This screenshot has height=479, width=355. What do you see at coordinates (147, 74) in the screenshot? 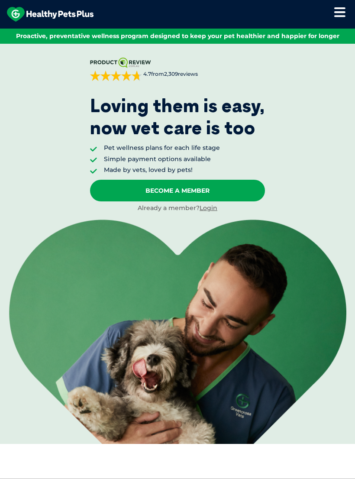
I see `strong: 4.7` at bounding box center [147, 74].